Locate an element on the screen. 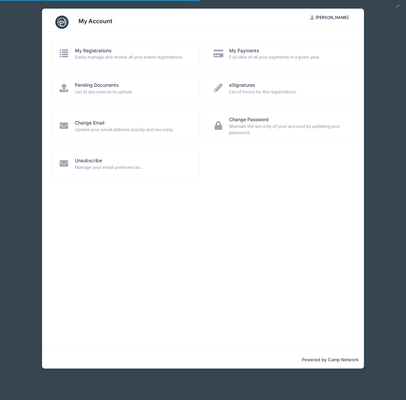 The height and width of the screenshot is (400, 406). a: eSignatures is located at coordinates (242, 85).